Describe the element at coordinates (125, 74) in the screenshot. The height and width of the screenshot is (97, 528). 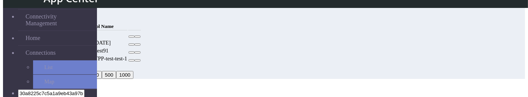
I see `button: 1000` at that location.